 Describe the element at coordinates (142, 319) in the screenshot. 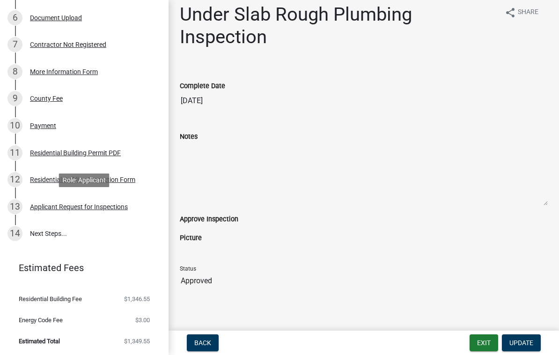

I see `span: $3.00` at that location.